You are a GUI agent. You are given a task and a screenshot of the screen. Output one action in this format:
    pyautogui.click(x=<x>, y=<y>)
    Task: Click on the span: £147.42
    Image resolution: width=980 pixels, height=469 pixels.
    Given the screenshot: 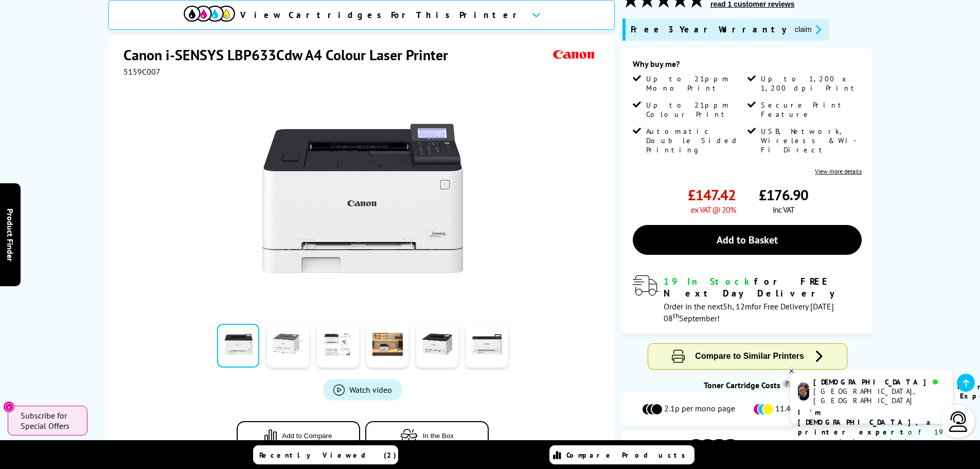 What is the action you would take?
    pyautogui.click(x=711, y=195)
    